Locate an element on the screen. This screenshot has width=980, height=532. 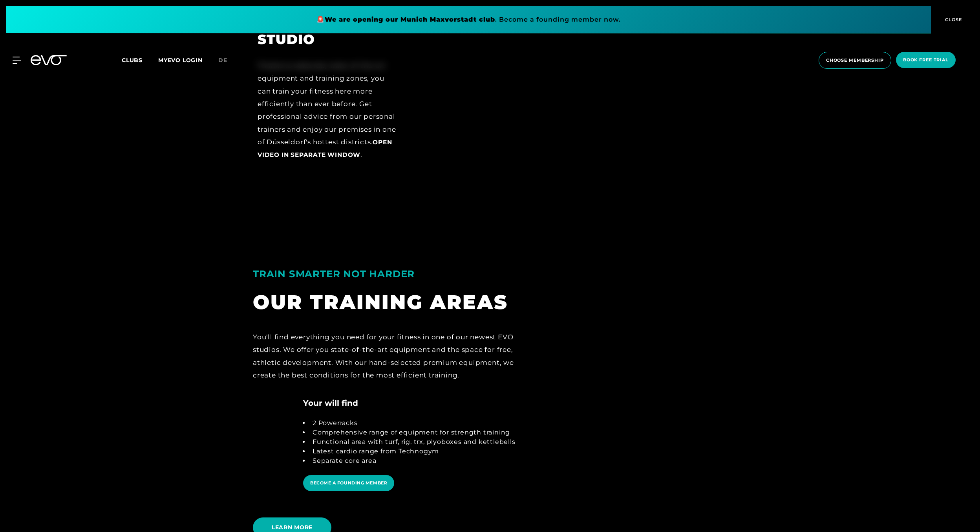
span: choose membership is located at coordinates (855, 60).